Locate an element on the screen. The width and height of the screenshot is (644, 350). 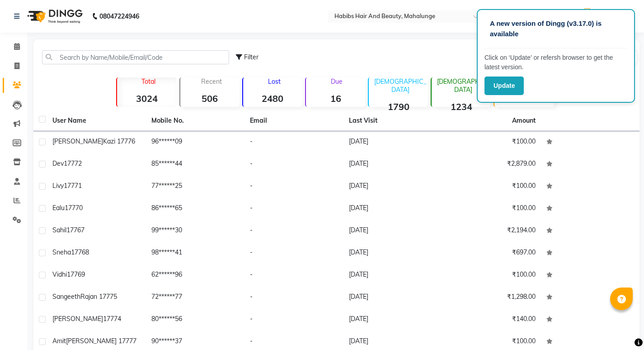
span: Filter is located at coordinates (252, 57).